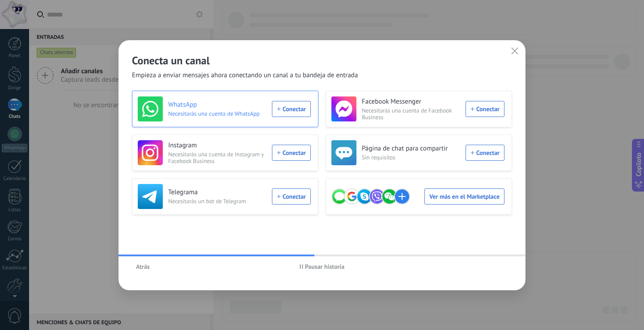 This screenshot has width=644, height=330. Describe the element at coordinates (392, 101) in the screenshot. I see `font: Facebook Messenger` at that location.